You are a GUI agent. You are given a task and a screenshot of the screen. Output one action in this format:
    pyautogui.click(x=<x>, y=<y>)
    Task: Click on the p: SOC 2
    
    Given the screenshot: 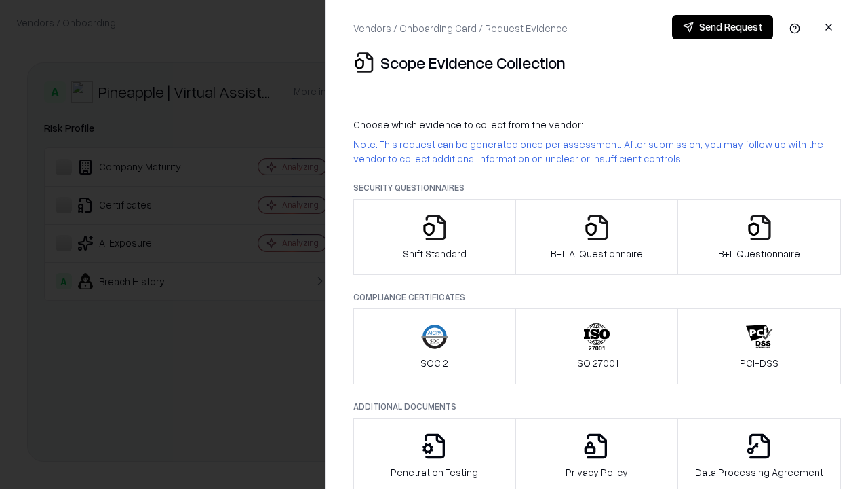 What is the action you would take?
    pyautogui.click(x=434, y=362)
    